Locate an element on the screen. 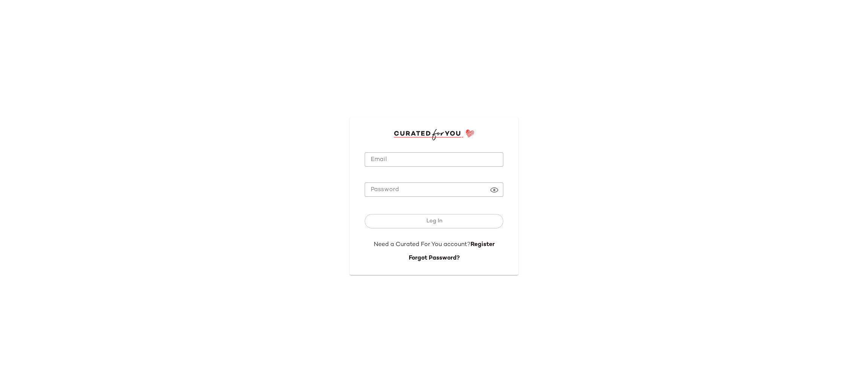 The image size is (868, 392). a: Forgot Password? is located at coordinates (434, 258).